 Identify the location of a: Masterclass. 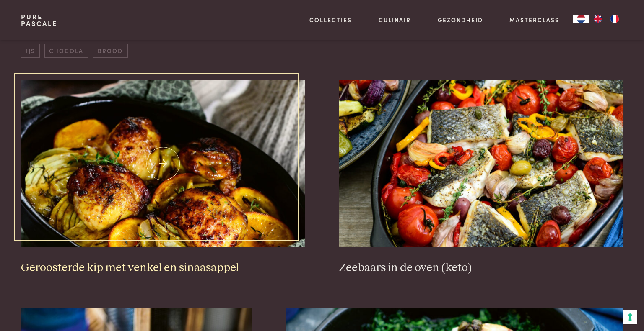
(534, 19).